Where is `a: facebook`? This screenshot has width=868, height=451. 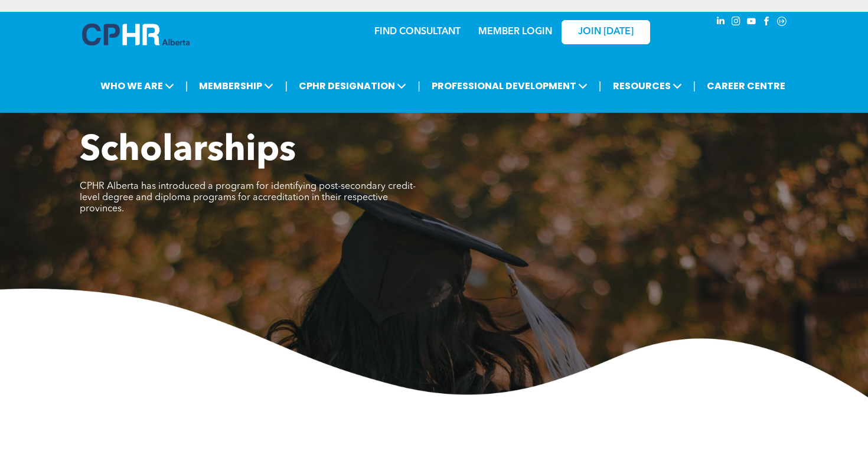
a: facebook is located at coordinates (766, 23).